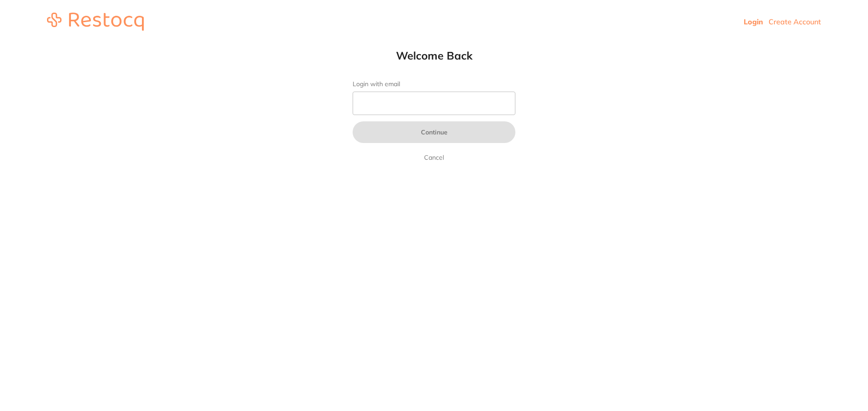 Image resolution: width=868 pixels, height=411 pixels. I want to click on button: Continue, so click(434, 132).